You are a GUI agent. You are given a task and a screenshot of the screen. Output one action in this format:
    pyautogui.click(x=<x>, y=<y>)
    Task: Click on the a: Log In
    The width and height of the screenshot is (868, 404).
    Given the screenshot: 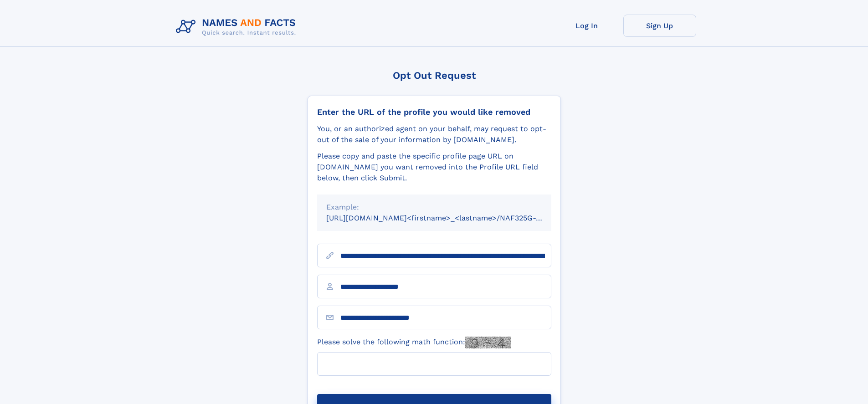 What is the action you would take?
    pyautogui.click(x=587, y=25)
    